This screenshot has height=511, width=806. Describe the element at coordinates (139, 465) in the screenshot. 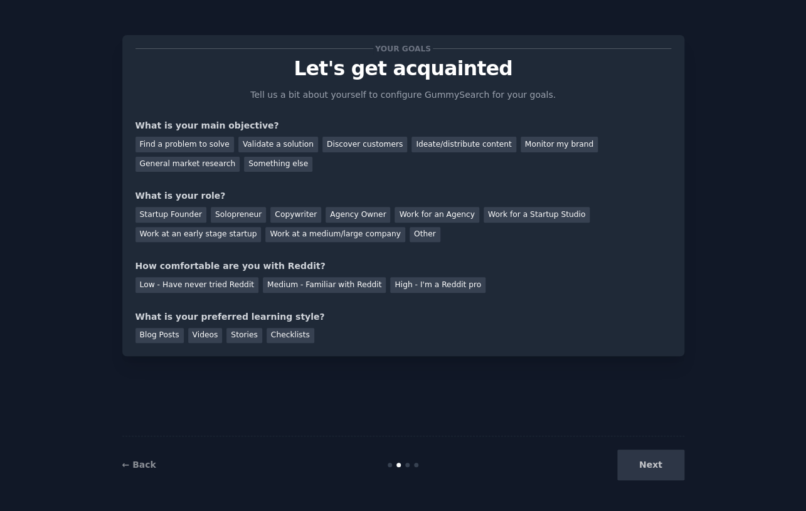

I see `a: ← Back` at that location.